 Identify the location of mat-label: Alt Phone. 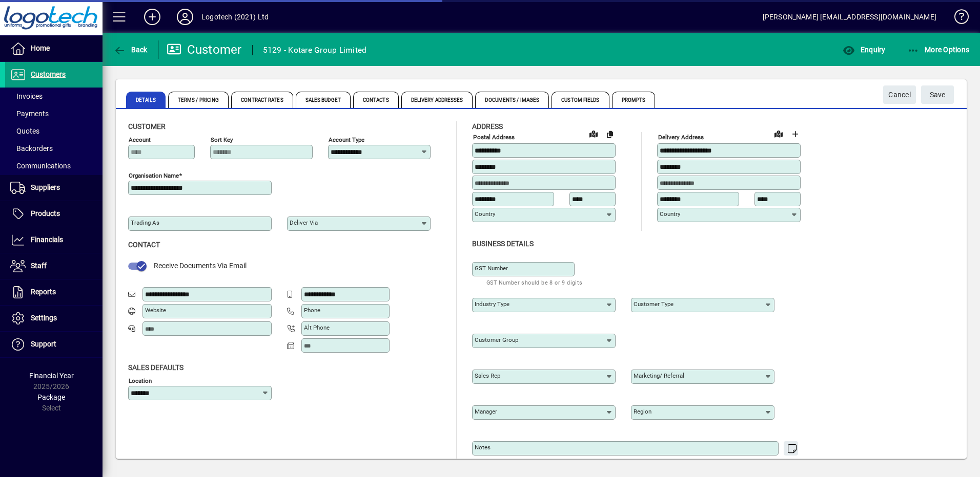
(317, 328).